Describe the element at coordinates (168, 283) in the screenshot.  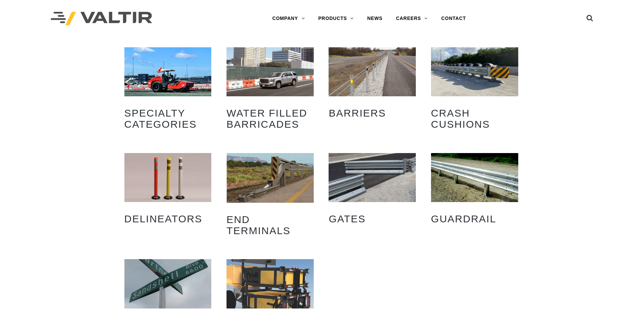
I see `img: Sign Posts & Supports` at that location.